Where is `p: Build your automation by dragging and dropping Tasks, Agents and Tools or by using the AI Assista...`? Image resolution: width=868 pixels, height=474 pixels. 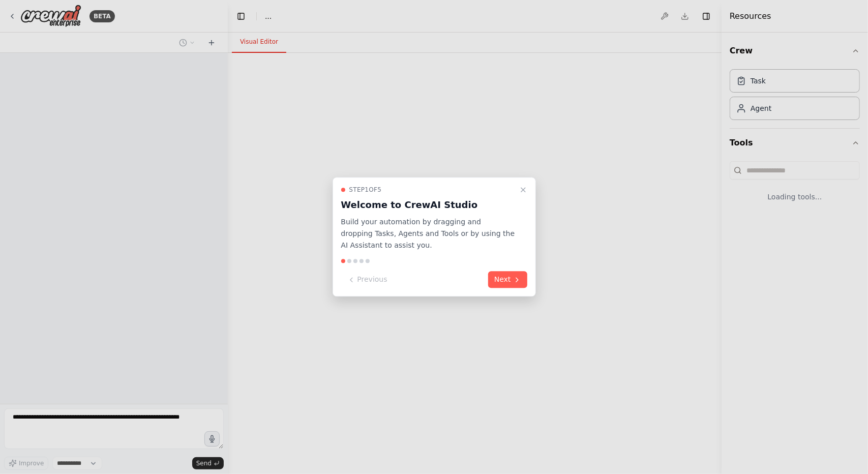 p: Build your automation by dragging and dropping Tasks, Agents and Tools or by using the AI Assista... is located at coordinates (428, 233).